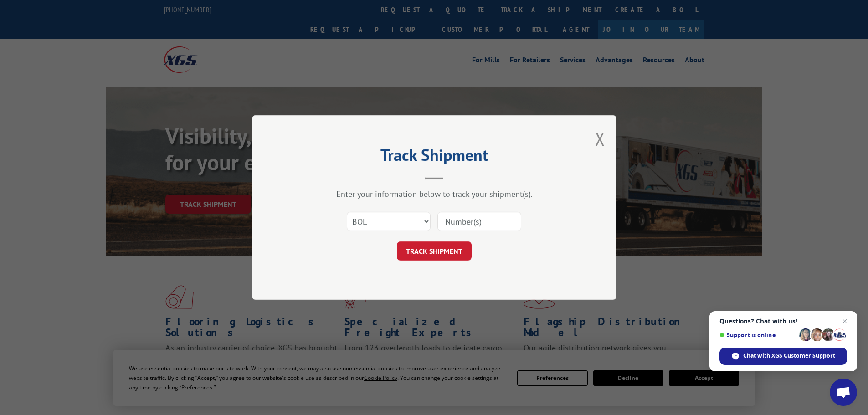 The image size is (868, 415). Describe the element at coordinates (434, 193) in the screenshot. I see `div: Enter your information below to track your shipment(s).` at that location.